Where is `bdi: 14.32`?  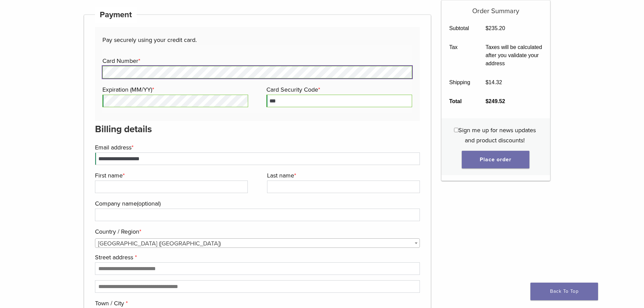
bdi: 14.32 is located at coordinates (494, 82).